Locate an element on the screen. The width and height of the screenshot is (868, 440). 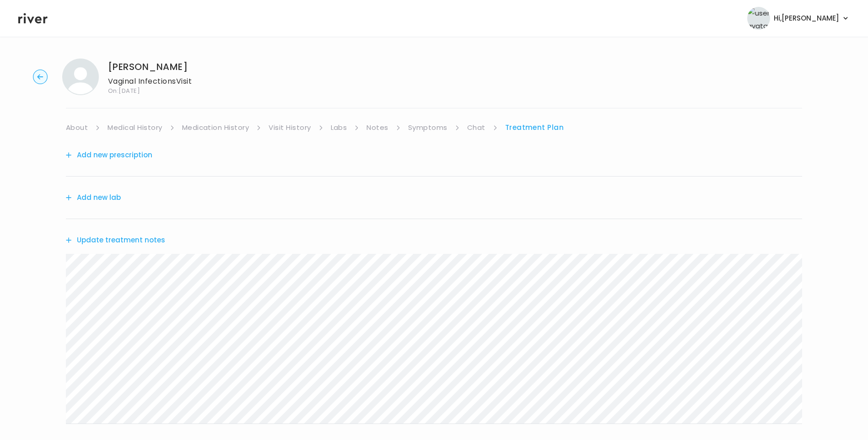
button: Add new prescription is located at coordinates (108, 155).